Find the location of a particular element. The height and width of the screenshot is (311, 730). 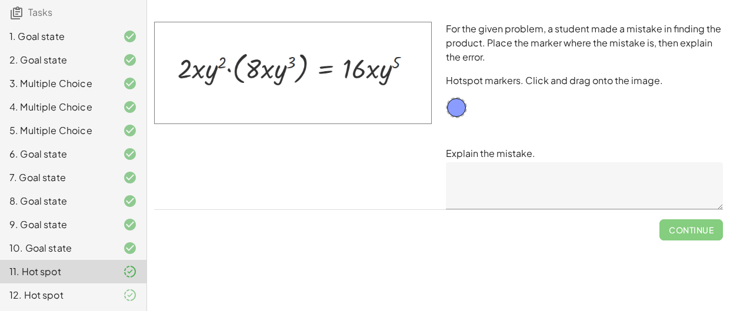

div: 2. Goal state is located at coordinates (56, 60).